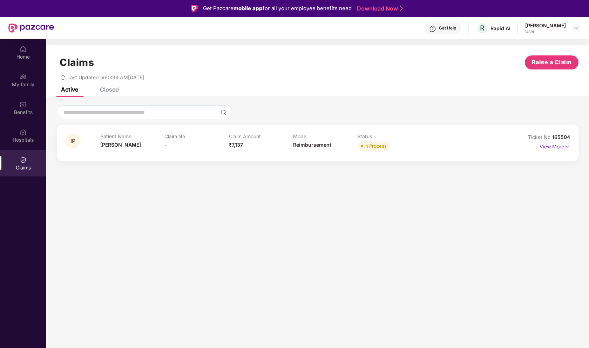 The image size is (589, 348). I want to click on div: Get Help, so click(447, 28).